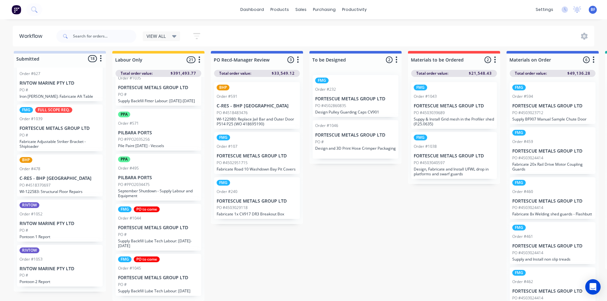 This screenshot has width=607, height=301. I want to click on div: Order #460, so click(523, 191).